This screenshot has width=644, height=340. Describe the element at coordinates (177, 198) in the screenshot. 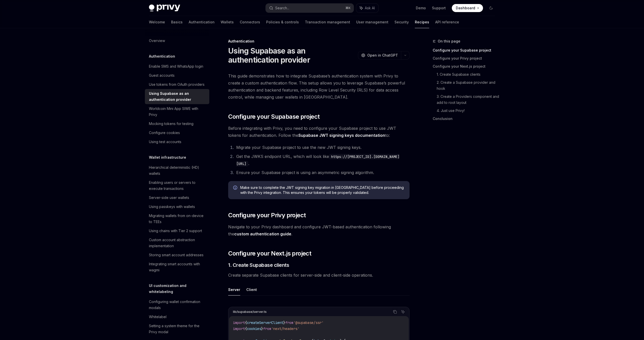

I see `a: Server-side user wallets` at that location.